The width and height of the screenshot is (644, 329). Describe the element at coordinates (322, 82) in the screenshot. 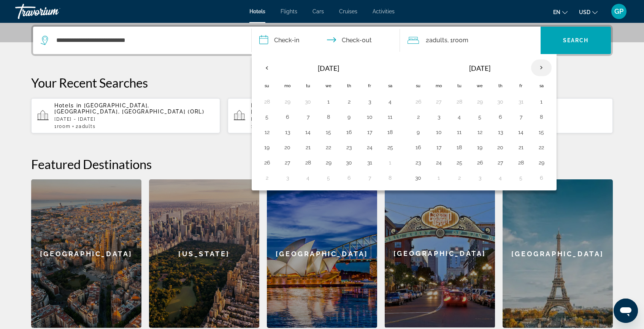

I see `p: Your Recent Searches` at that location.